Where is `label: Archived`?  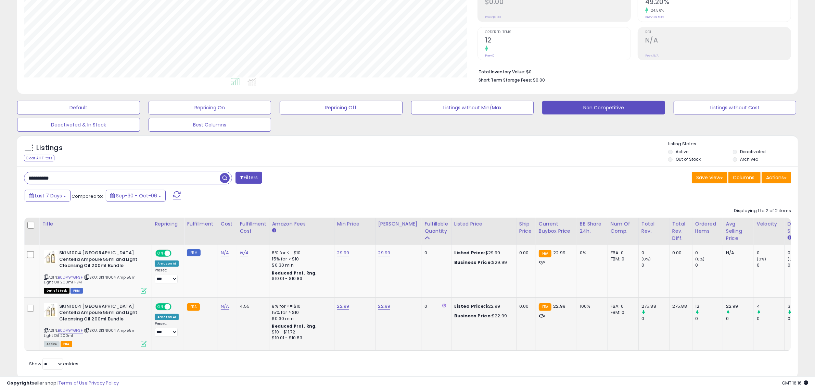
label: Archived is located at coordinates (750, 159).